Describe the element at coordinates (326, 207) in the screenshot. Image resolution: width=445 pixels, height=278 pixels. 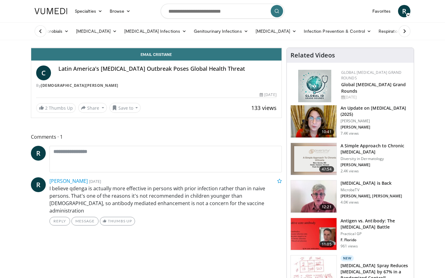
I see `span: 12:21` at that location.